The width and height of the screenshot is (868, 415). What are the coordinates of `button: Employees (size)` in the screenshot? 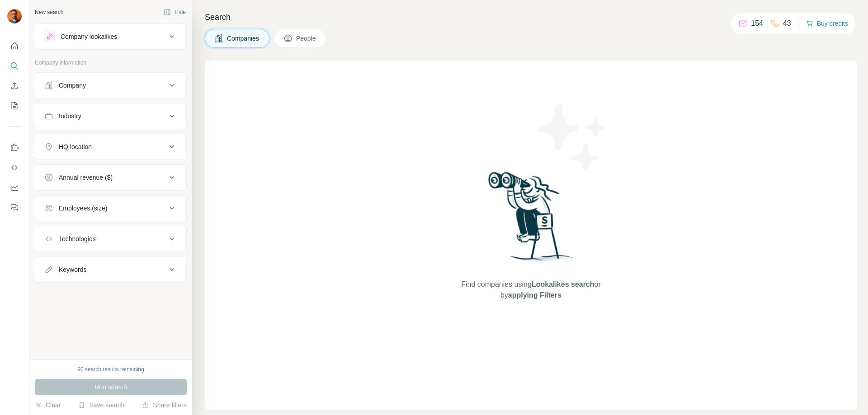 It's located at (111, 208).